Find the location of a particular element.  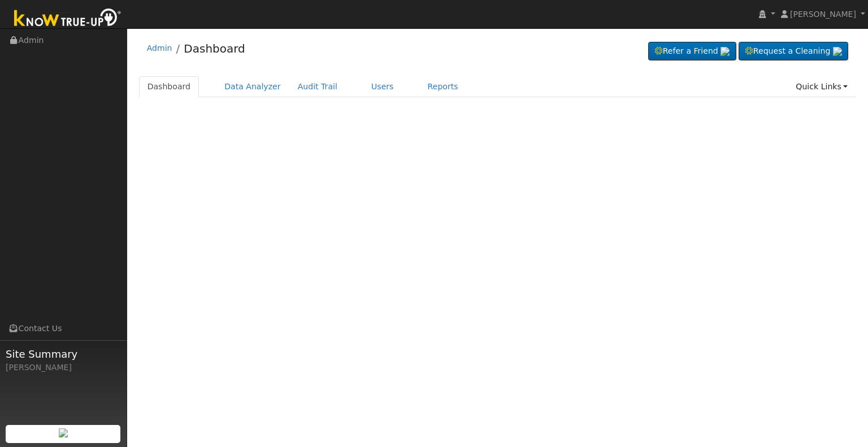

a: Quick Links is located at coordinates (821, 86).